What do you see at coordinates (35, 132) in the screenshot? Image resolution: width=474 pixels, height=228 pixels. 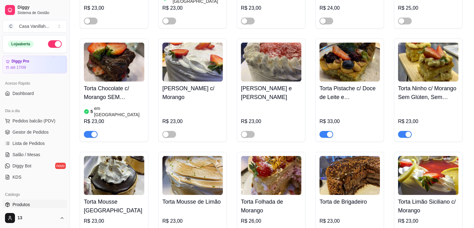 I see `a: Gestor de Pedidos` at bounding box center [35, 132].